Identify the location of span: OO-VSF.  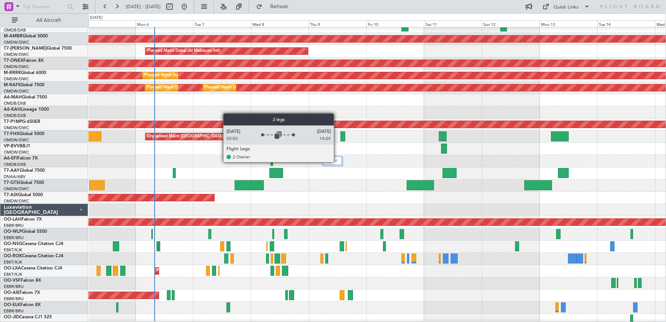
(12, 280).